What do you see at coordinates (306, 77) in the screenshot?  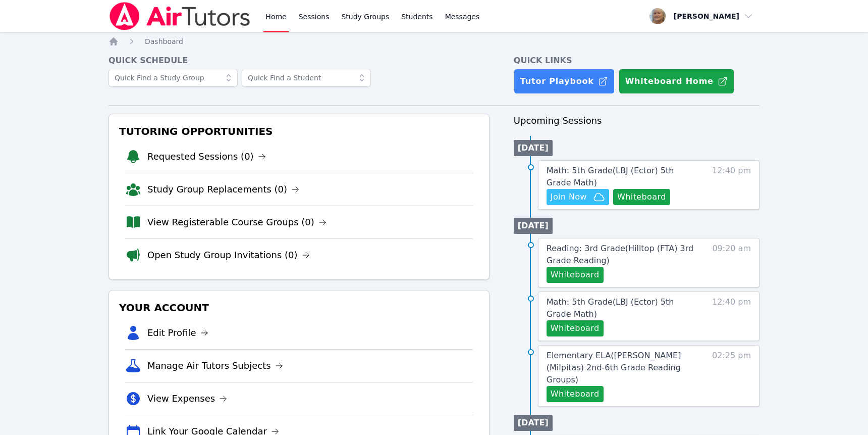 I see `input: Quick Find a Student` at bounding box center [306, 77].